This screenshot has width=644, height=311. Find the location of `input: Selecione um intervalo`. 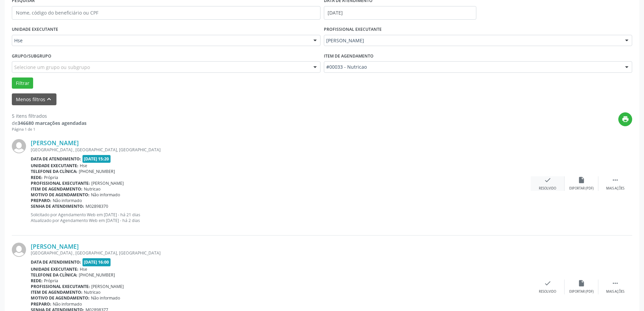

input: Selecione um intervalo is located at coordinates (400, 13).